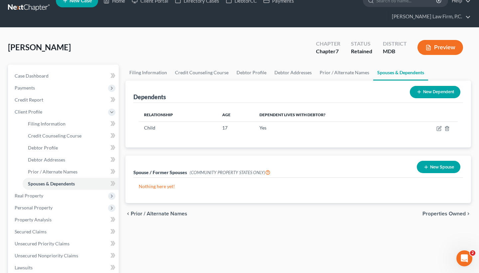  Describe the element at coordinates (29, 99) in the screenshot. I see `span: Credit Report` at that location.